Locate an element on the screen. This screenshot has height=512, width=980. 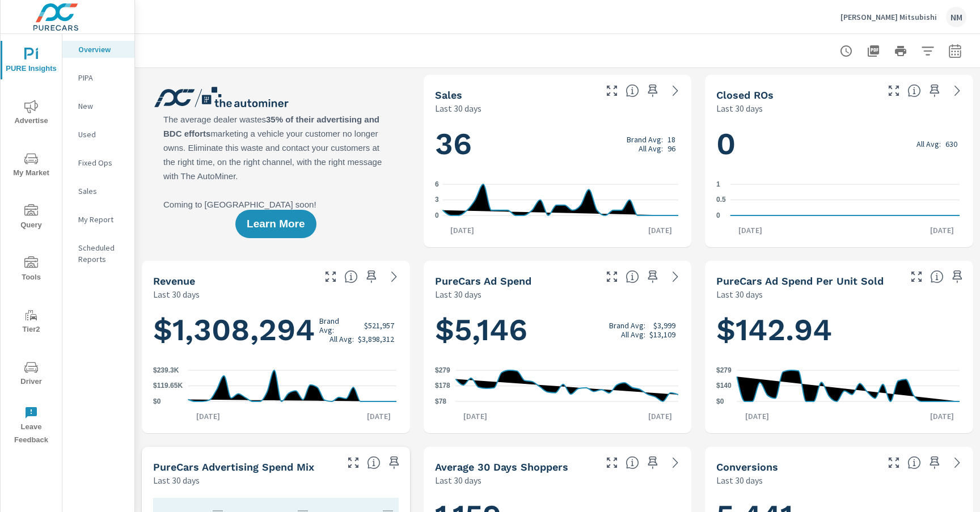
h5: Conversions is located at coordinates (747, 466).